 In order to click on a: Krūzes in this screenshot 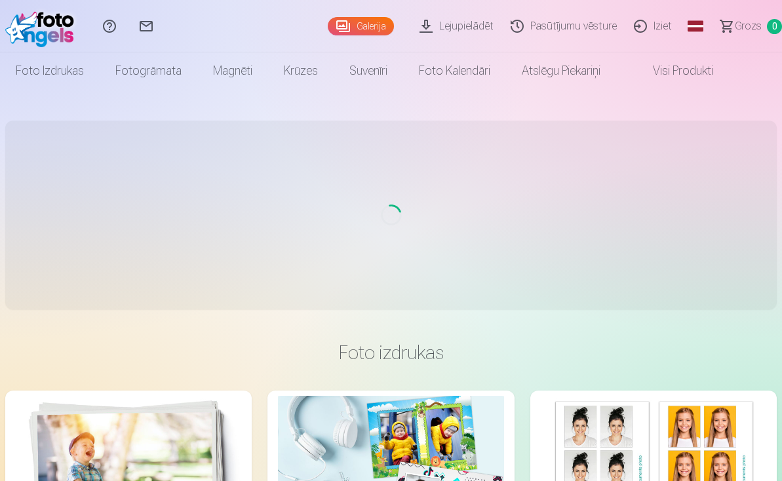, I will do `click(301, 71)`.